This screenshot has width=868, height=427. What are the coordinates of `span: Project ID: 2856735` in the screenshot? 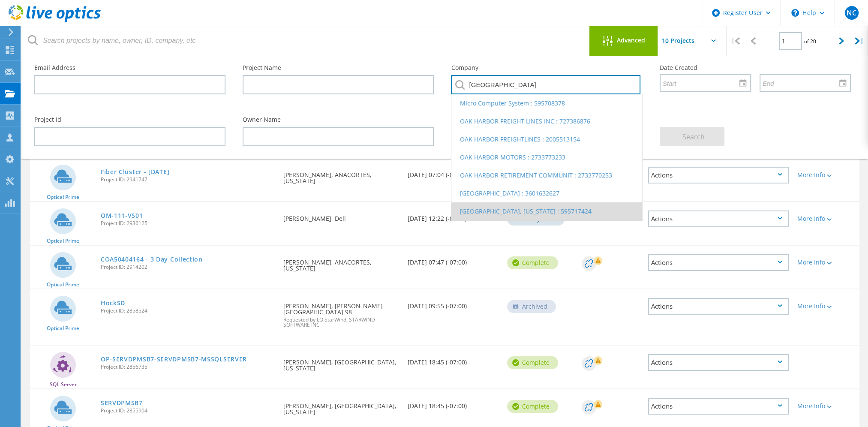 It's located at (188, 367).